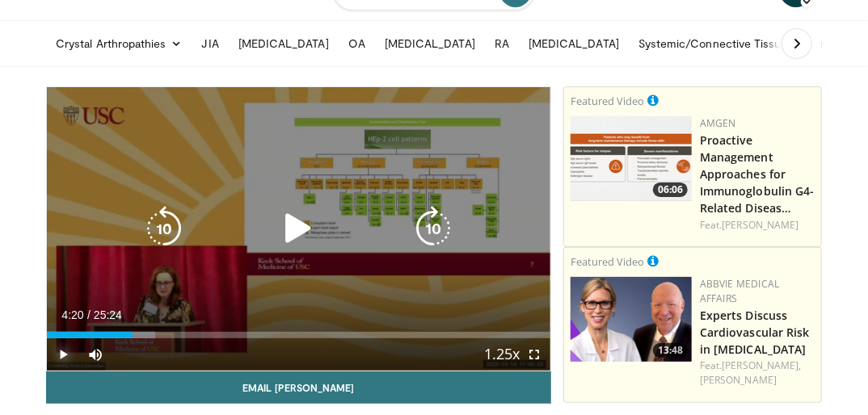  What do you see at coordinates (72, 315) in the screenshot?
I see `span: 4:20` at bounding box center [72, 315].